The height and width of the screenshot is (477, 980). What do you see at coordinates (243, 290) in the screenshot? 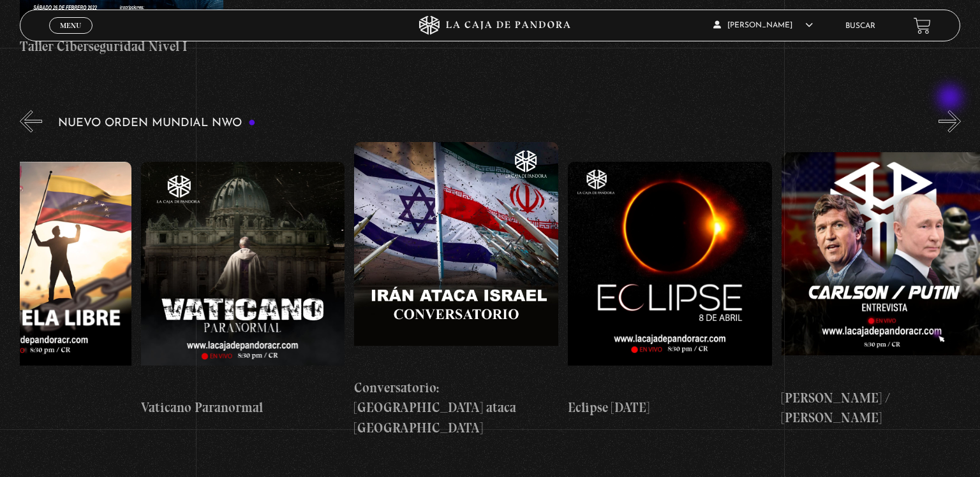
I see `a: Vaticano Paranormal` at bounding box center [243, 290].